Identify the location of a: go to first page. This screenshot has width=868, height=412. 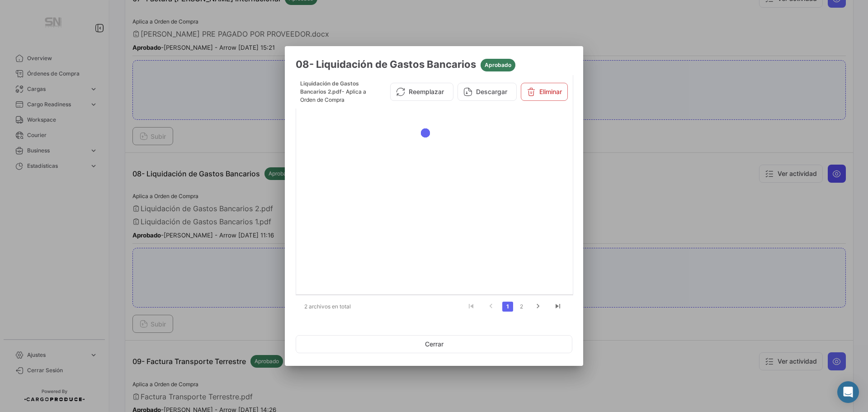
(471, 307).